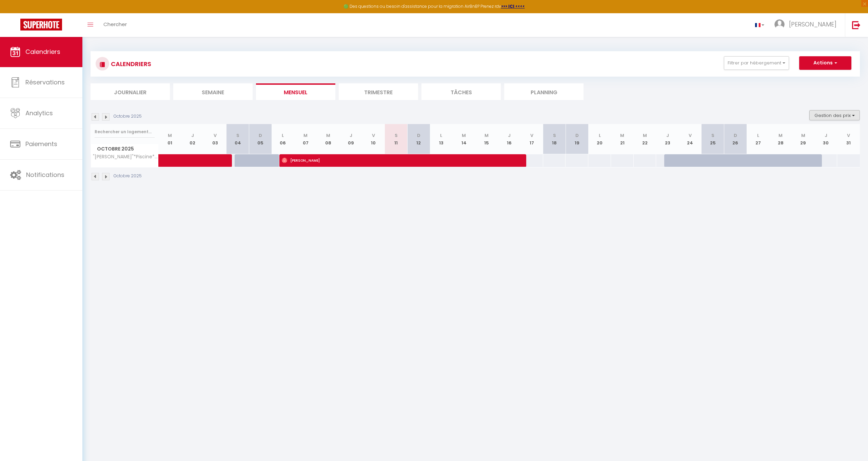 Image resolution: width=868 pixels, height=461 pixels. Describe the element at coordinates (825, 139) in the screenshot. I see `th: 30` at that location.